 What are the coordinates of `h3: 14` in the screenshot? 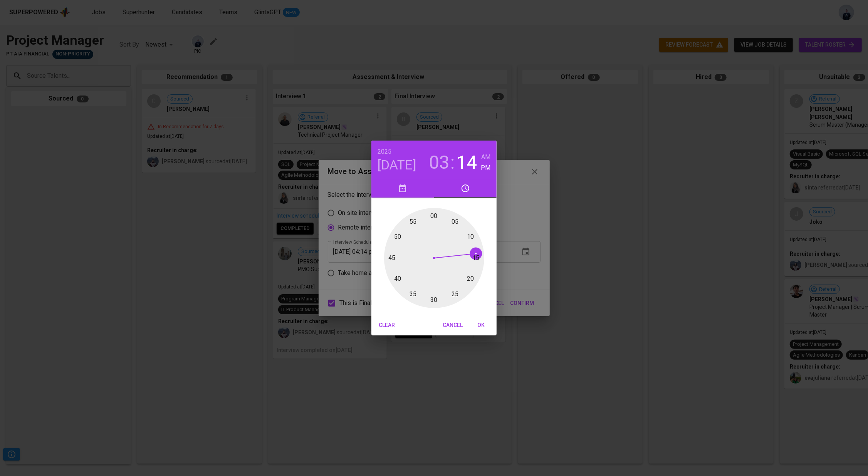 It's located at (467, 163).